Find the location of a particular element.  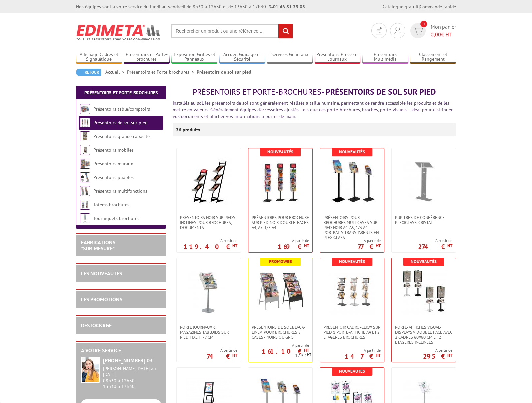

span: Présentoirs et Porte-brochures is located at coordinates (257, 92).